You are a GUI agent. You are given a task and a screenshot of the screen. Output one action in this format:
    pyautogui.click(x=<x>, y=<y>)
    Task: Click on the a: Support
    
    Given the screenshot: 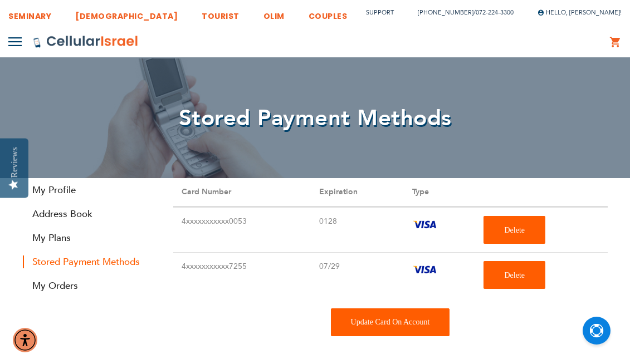 What is the action you would take?
    pyautogui.click(x=380, y=12)
    